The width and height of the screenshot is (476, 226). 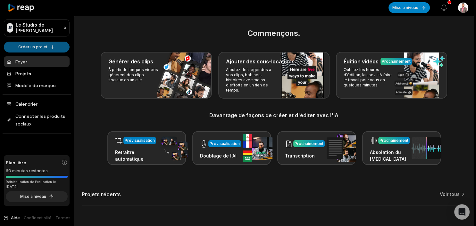 What do you see at coordinates (274, 115) in the screenshot?
I see `h3: Davantage de façons de créer et d'éditer avec l'IA` at bounding box center [274, 115].